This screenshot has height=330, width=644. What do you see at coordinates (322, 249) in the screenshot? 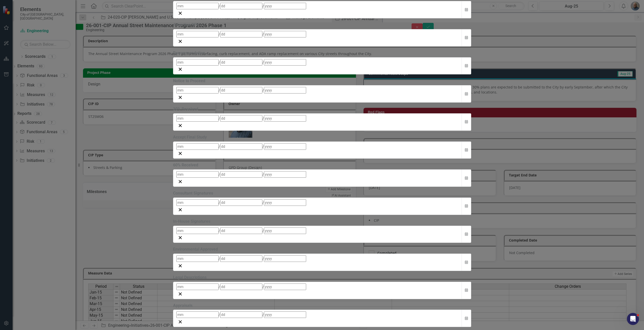
I see `div: Environmental Approved` at bounding box center [322, 249].